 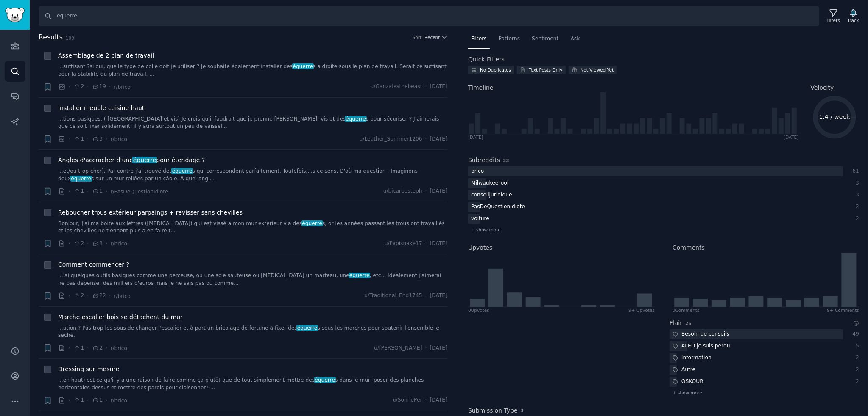 What do you see at coordinates (684, 371) in the screenshot?
I see `div: Autre` at bounding box center [684, 371].